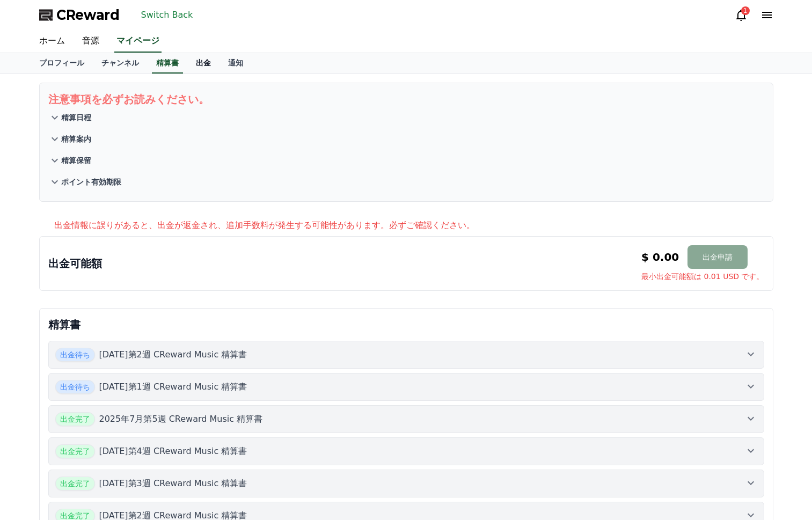 The image size is (812, 520). I want to click on button: 出金完了 2025年7月第5週 CReward Music 精算書, so click(406, 419).